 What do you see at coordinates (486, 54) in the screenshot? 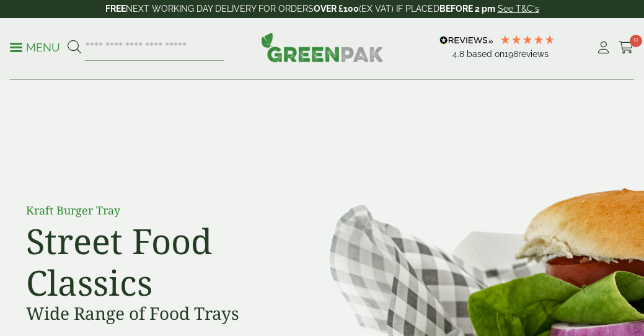
I see `span: Based on` at bounding box center [486, 54].